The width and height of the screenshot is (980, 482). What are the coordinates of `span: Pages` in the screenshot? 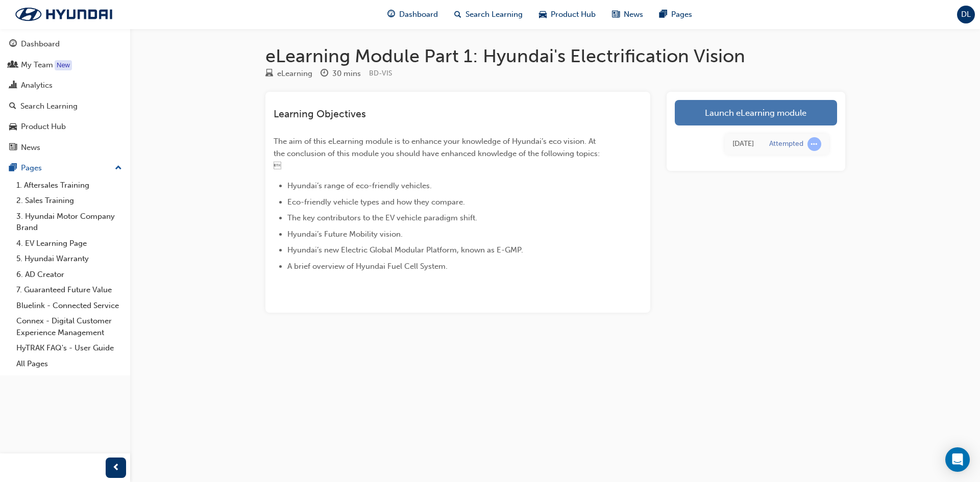 It's located at (681, 14).